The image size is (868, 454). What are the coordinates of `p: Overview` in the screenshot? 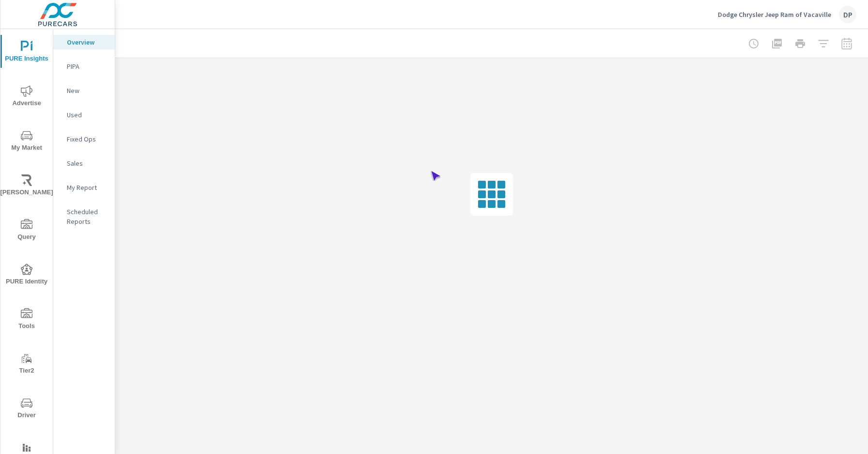 It's located at (87, 42).